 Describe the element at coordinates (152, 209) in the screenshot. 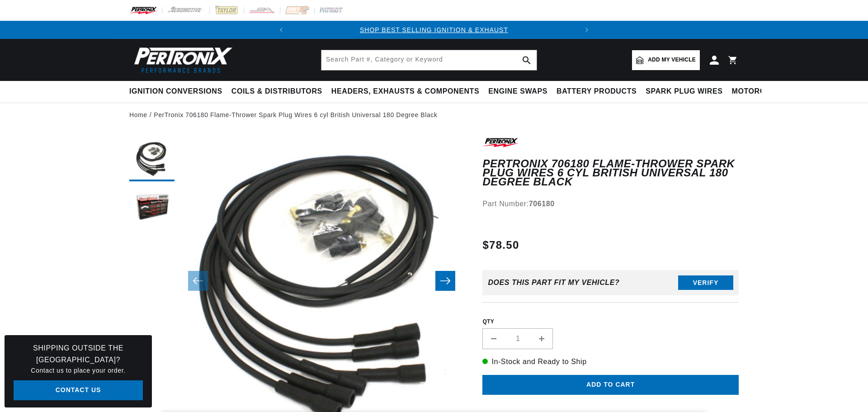

I see `button: Load image 2 in gallery view` at that location.